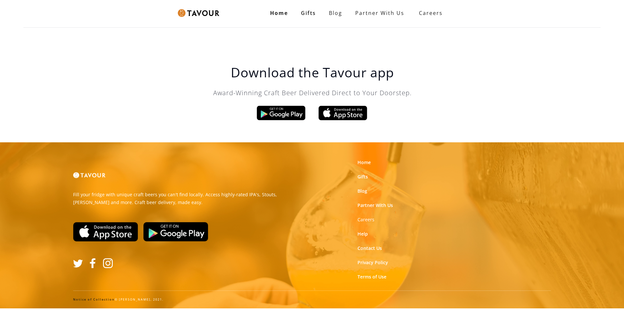  I want to click on h1: Download the Tavour app, so click(312, 72).